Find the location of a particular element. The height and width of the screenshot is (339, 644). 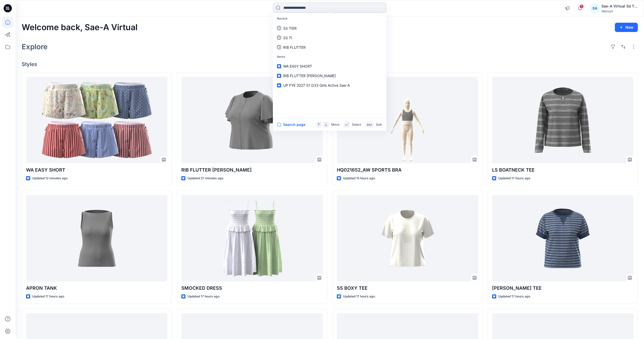

div: Walmart is located at coordinates (619, 11).